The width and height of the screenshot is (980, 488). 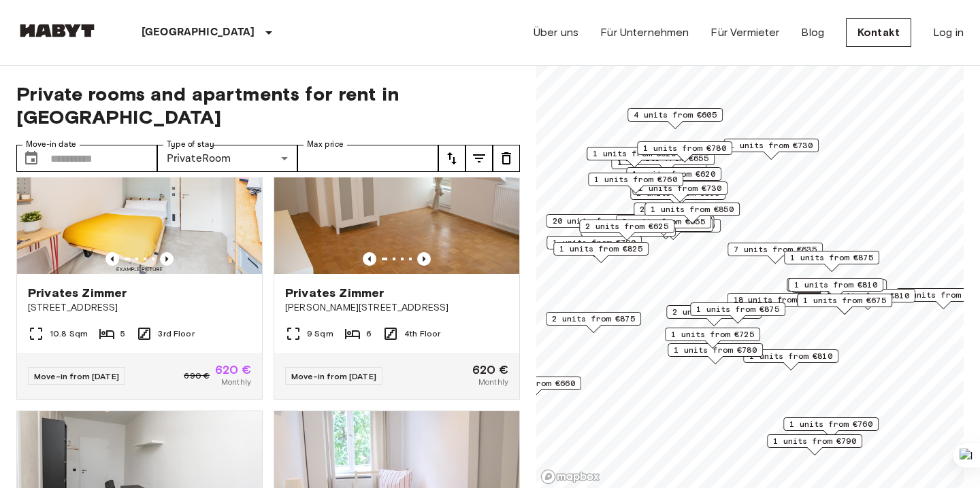 I want to click on span: 2 units from €875, so click(x=594, y=319).